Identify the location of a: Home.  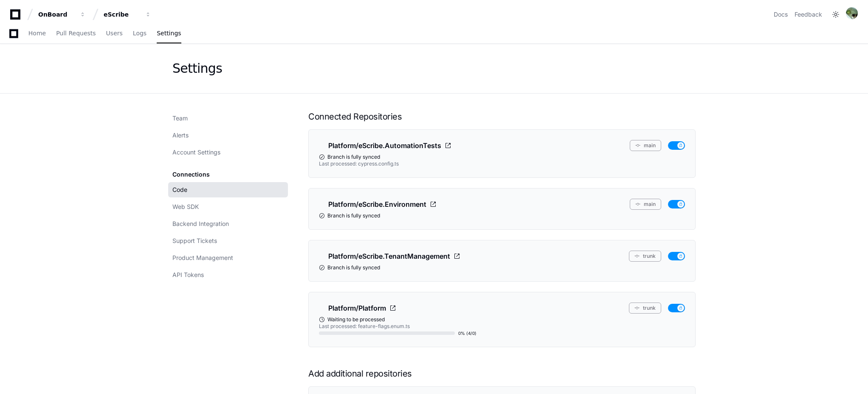
(37, 34).